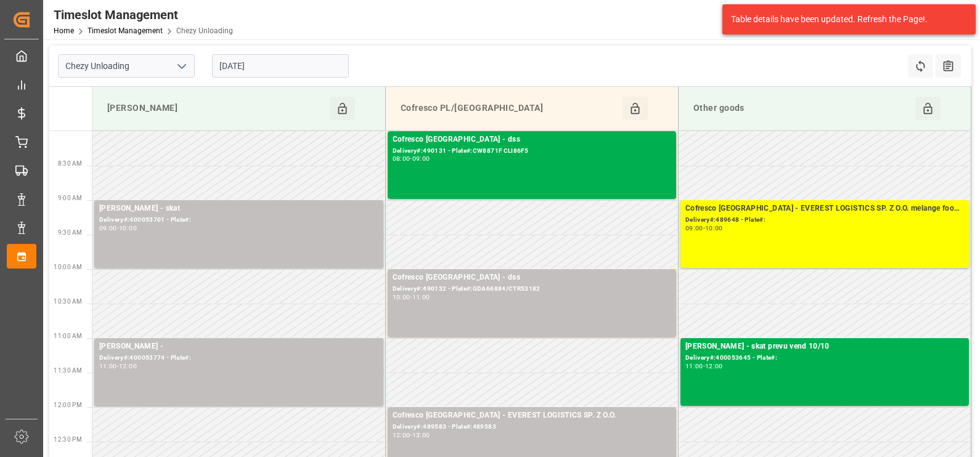 The width and height of the screenshot is (980, 457). What do you see at coordinates (70, 197) in the screenshot?
I see `span: 9:00 AM` at bounding box center [70, 197].